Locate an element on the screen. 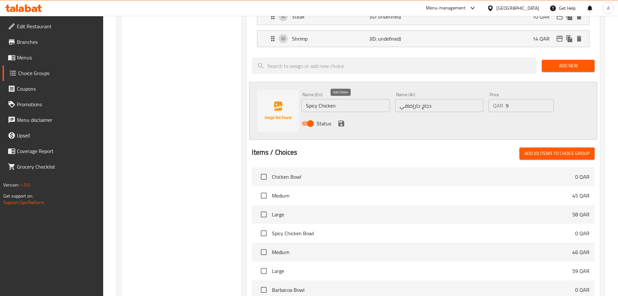 Image resolution: width=618 pixels, height=296 pixels. p: QAR is located at coordinates (498, 105).